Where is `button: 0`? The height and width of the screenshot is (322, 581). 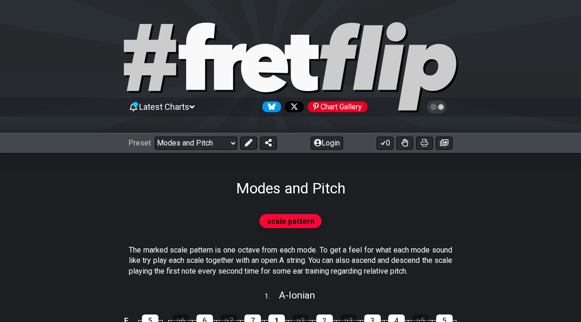 button: 0 is located at coordinates (385, 143).